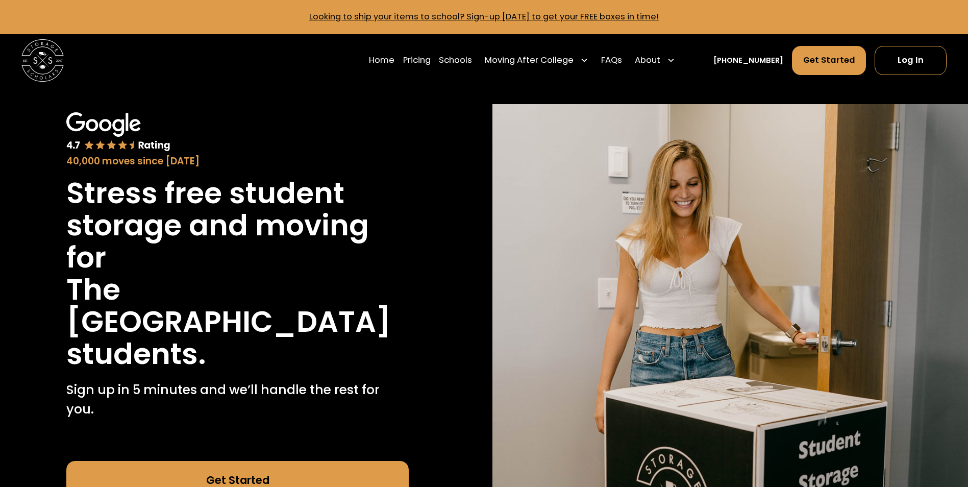 The image size is (968, 487). Describe the element at coordinates (611, 60) in the screenshot. I see `a: FAQs` at that location.